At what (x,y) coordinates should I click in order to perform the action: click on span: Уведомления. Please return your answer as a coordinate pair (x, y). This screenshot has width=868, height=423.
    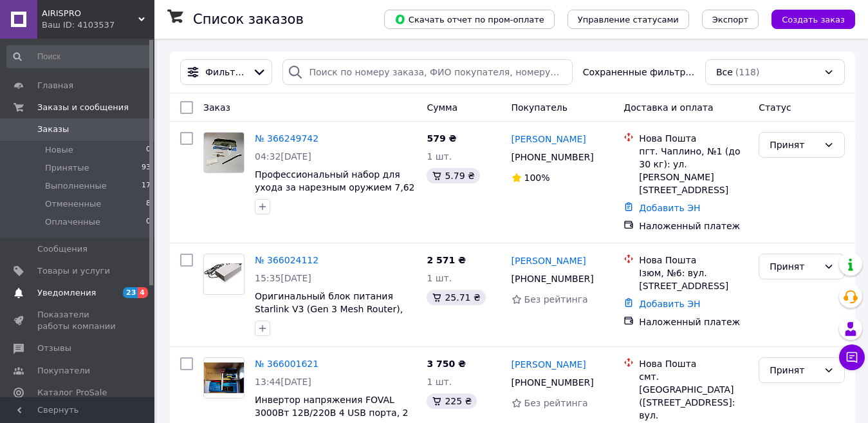
    Looking at the image, I should click on (66, 293).